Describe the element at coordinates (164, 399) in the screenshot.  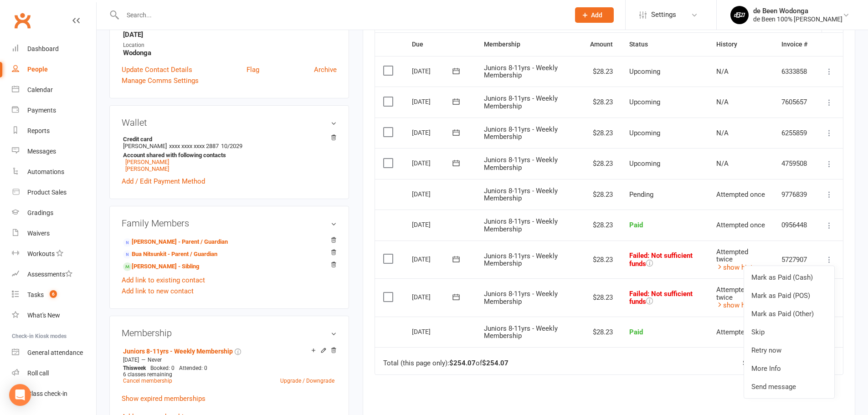
I see `a: Show expired memberships` at that location.